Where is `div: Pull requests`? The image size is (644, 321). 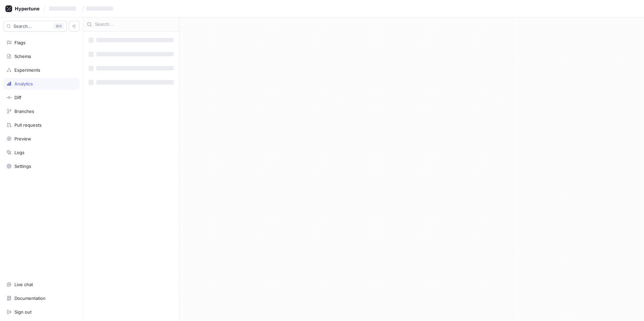
div: Pull requests is located at coordinates (28, 125).